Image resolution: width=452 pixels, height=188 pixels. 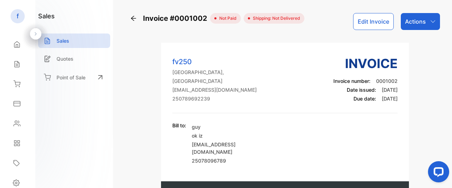 What do you see at coordinates (352, 81) in the screenshot?
I see `span: Invoice number:` at bounding box center [352, 81].